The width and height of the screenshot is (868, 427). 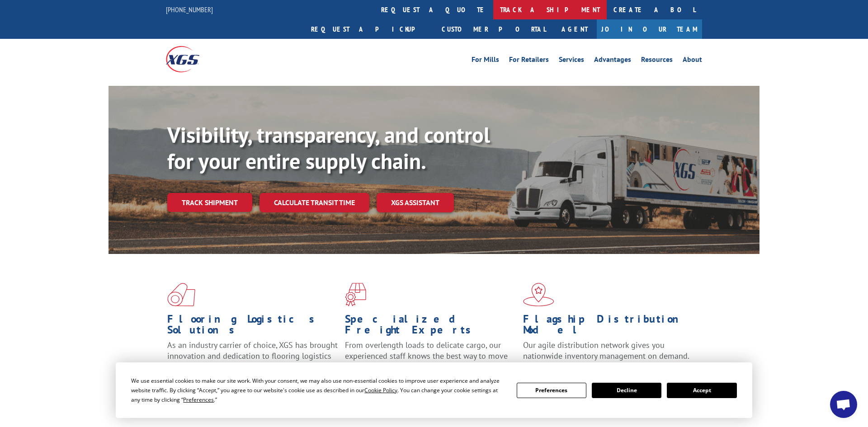 I want to click on a: XGS ASSISTANT, so click(x=415, y=202).